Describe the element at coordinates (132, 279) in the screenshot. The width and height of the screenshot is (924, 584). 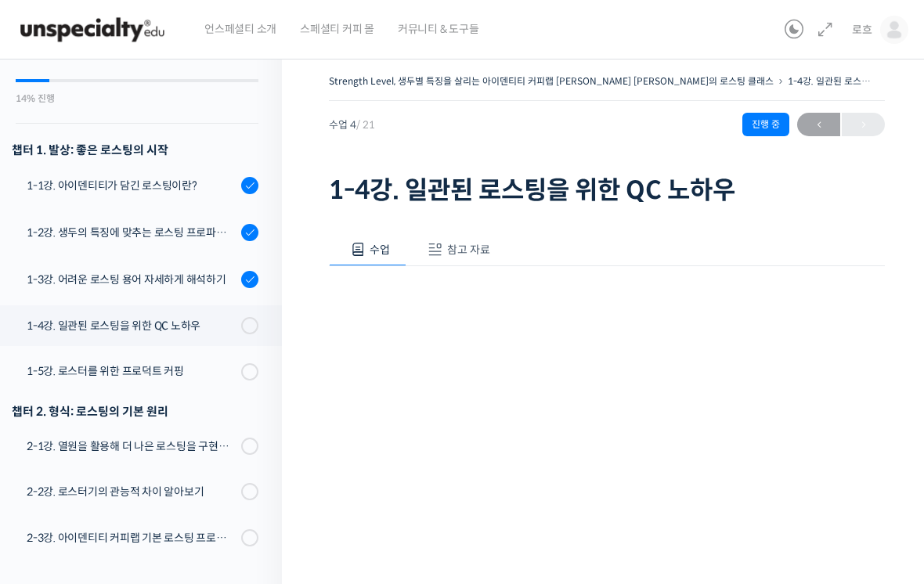
I see `div: 1-3강. 어려운 로스팅 용어 자세하게 해석하기` at that location.